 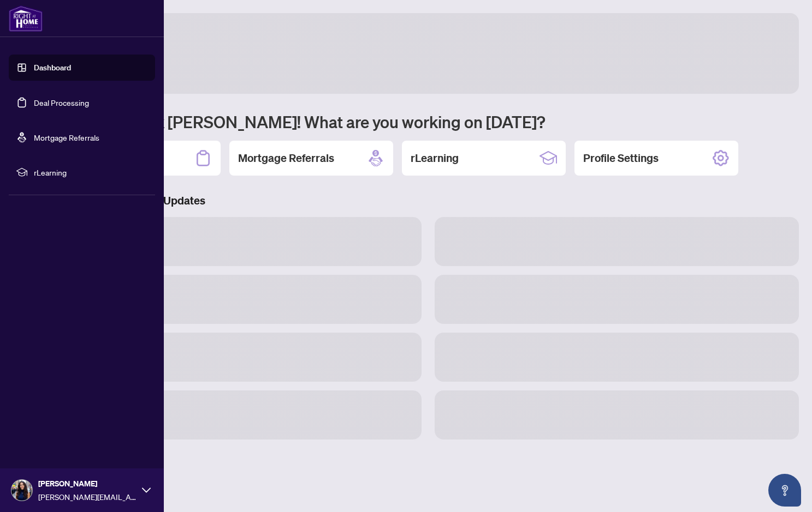 What do you see at coordinates (22, 491) in the screenshot?
I see `img: Profile Icon` at bounding box center [22, 491].